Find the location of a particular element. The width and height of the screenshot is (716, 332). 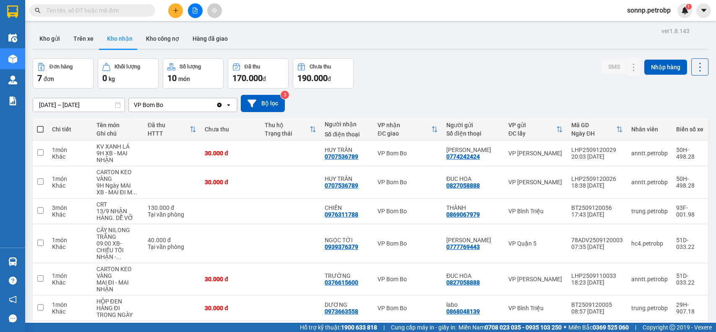

div: 3 món is located at coordinates (70, 208).